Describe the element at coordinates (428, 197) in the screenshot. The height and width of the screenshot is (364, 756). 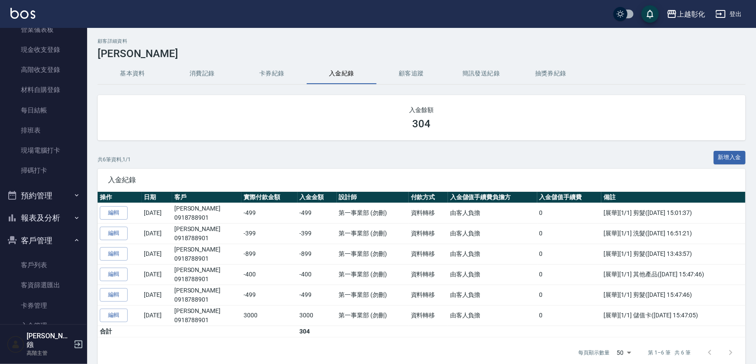
I see `th: 付款方式` at that location.